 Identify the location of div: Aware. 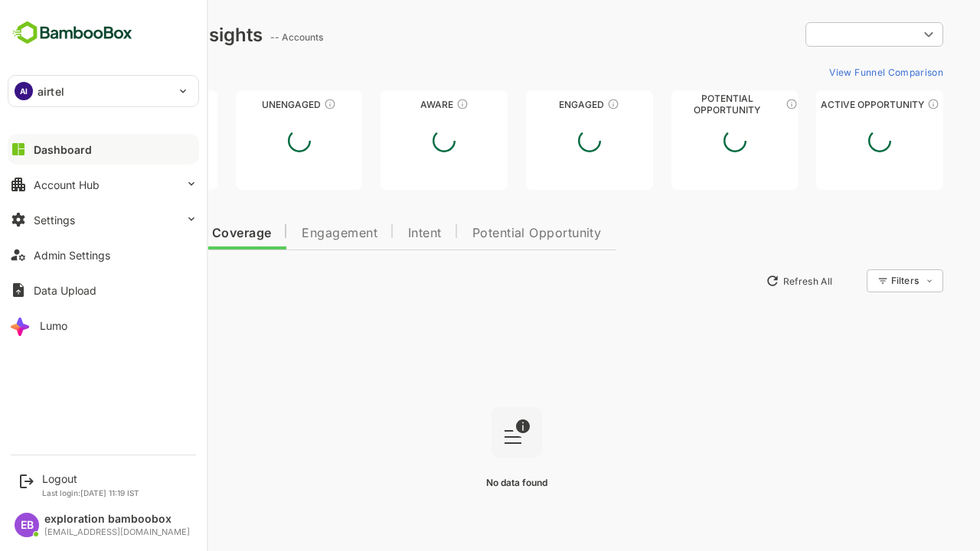
(390, 104).